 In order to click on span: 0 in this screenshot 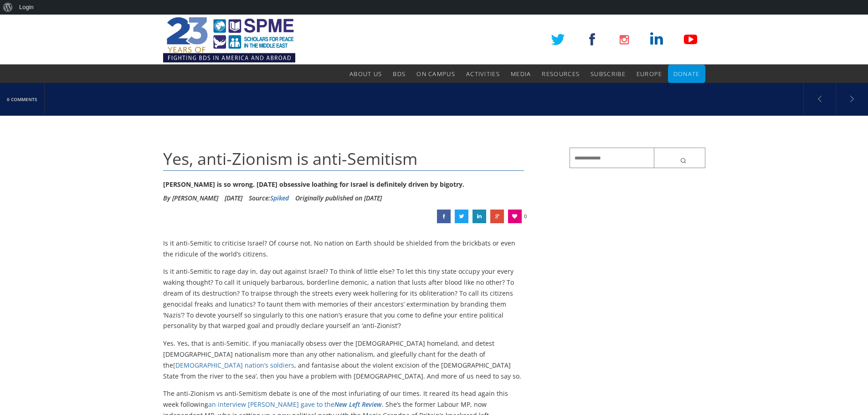, I will do `click(525, 217)`.